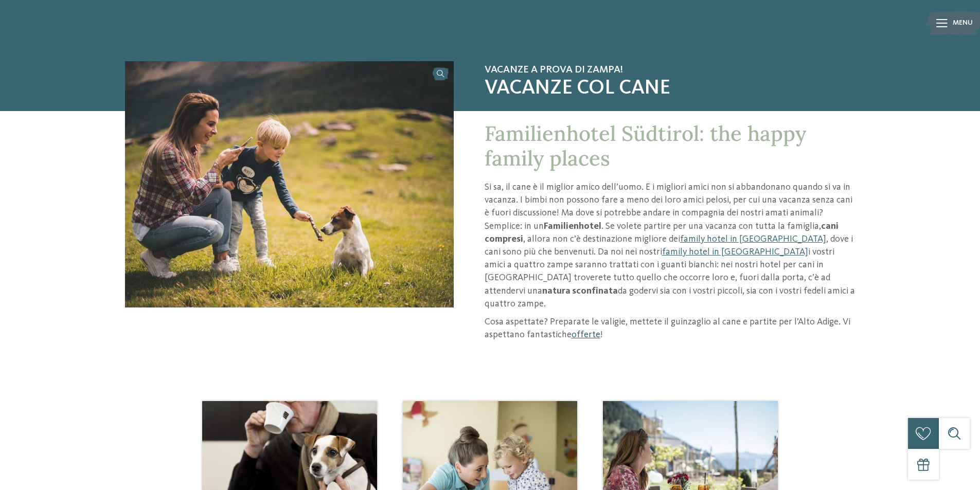 This screenshot has height=490, width=980. What do you see at coordinates (645, 146) in the screenshot?
I see `span: Familienhotel Südtirol: the happy family places` at bounding box center [645, 146].